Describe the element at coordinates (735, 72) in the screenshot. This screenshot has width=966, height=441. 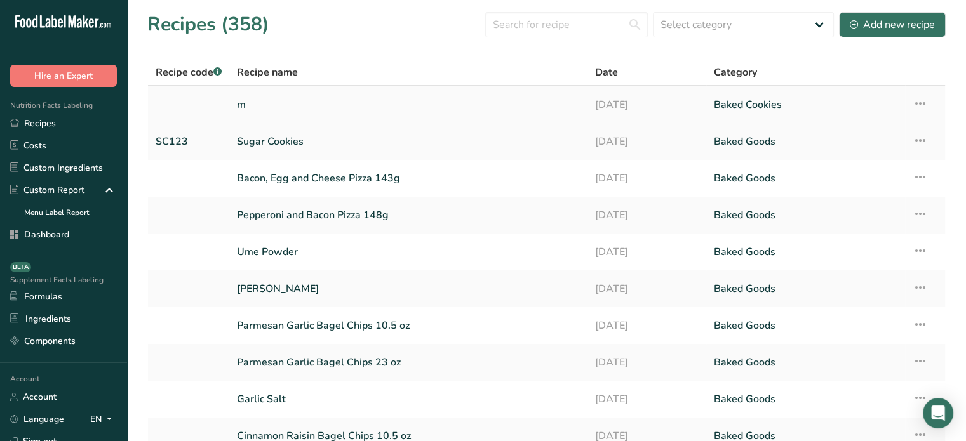
I see `span: Category` at that location.